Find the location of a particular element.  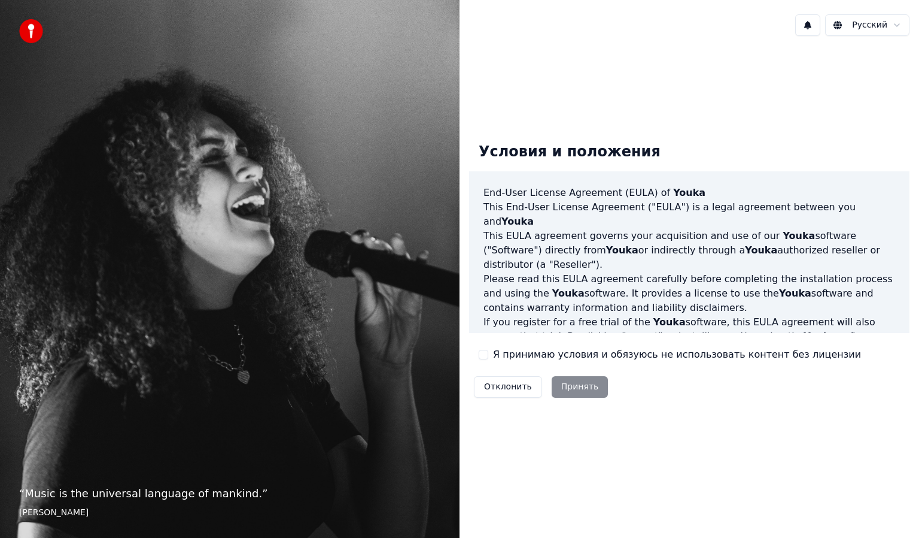

label: Я принимаю условия и обязуюсь не использовать контент без лицензии is located at coordinates (677, 354).